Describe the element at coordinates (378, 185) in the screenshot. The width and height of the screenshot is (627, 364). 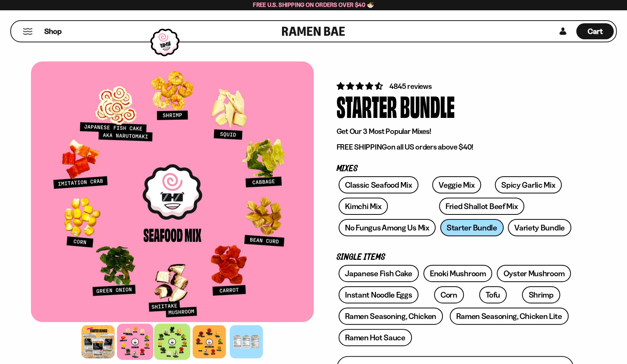
I see `a: Classic Seafood Mix` at that location.